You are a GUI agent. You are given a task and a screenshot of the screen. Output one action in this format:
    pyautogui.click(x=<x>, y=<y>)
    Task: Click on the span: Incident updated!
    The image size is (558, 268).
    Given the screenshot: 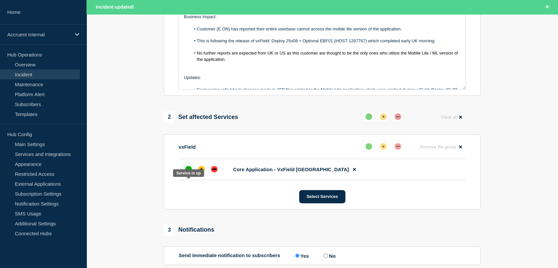 What is the action you would take?
    pyautogui.click(x=115, y=7)
    